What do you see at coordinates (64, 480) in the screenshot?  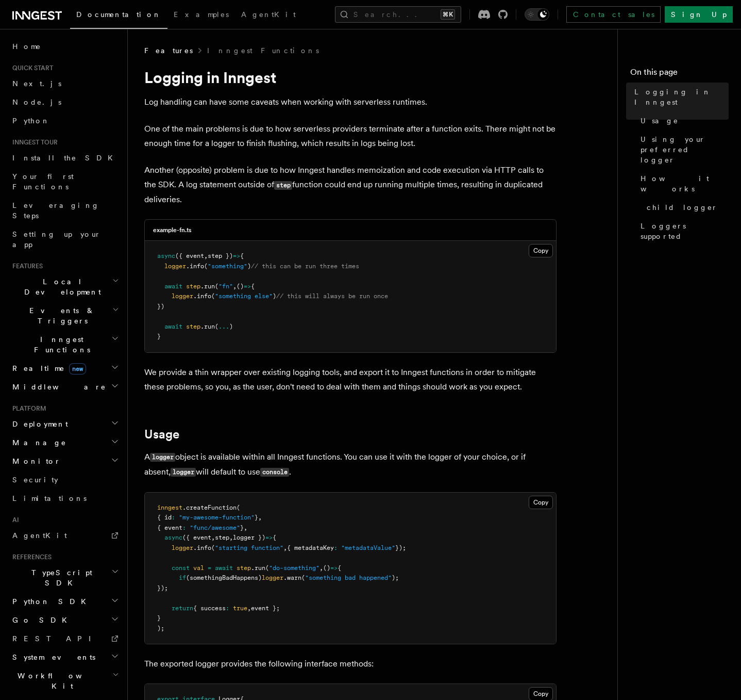 I see `a: Security` at bounding box center [64, 480].